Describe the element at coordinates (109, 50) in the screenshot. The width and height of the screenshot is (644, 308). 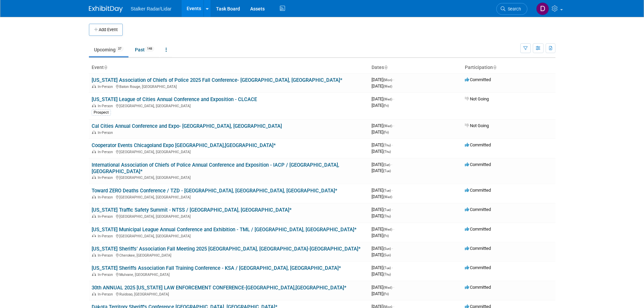
I see `a: Upcoming37` at that location.